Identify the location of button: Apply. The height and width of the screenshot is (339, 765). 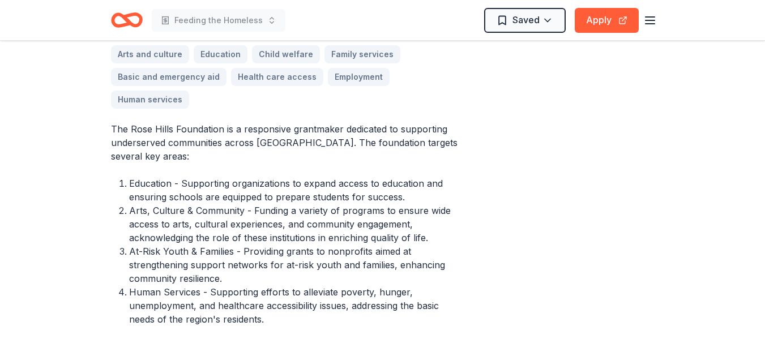
(606, 20).